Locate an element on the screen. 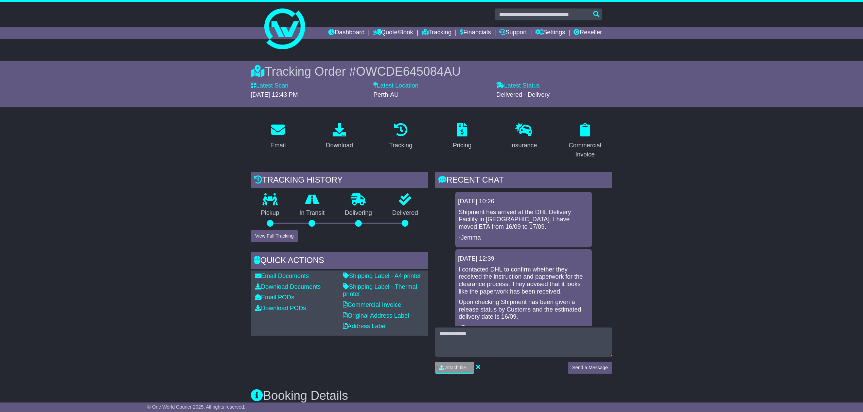 This screenshot has width=863, height=412. a: Email is located at coordinates (278, 137).